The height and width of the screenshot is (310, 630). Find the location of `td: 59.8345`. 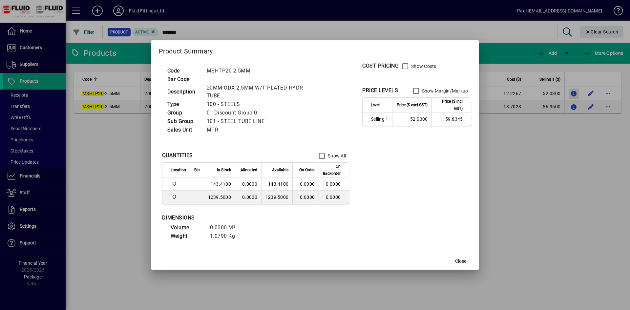

td: 59.8345 is located at coordinates (451, 119).